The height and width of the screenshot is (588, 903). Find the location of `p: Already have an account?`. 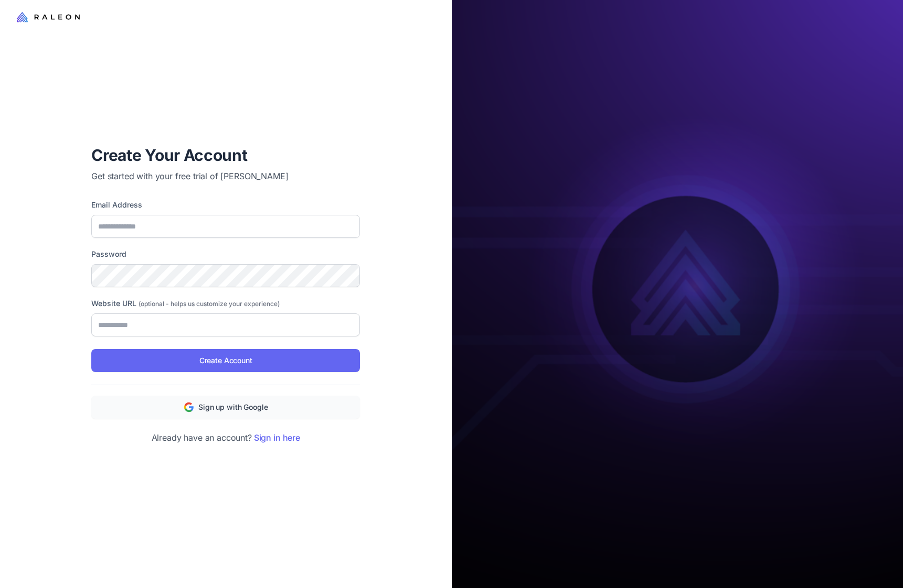

p: Already have an account? is located at coordinates (226, 438).